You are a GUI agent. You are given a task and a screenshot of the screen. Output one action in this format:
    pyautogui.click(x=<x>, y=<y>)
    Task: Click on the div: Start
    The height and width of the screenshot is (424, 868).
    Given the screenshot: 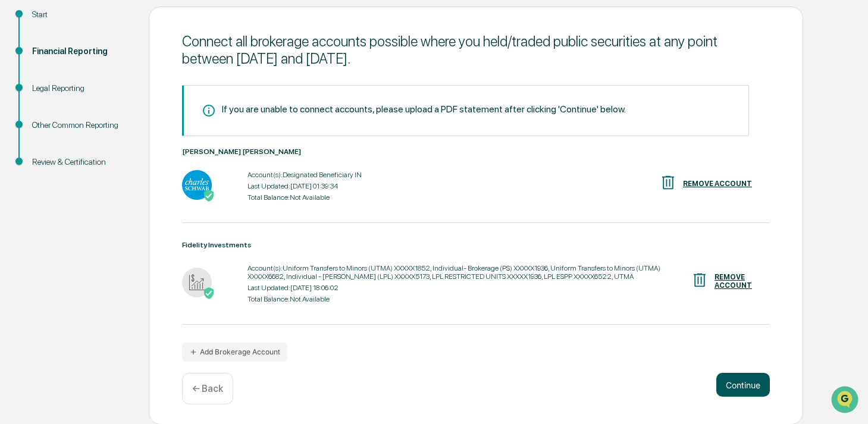 What is the action you would take?
    pyautogui.click(x=81, y=14)
    